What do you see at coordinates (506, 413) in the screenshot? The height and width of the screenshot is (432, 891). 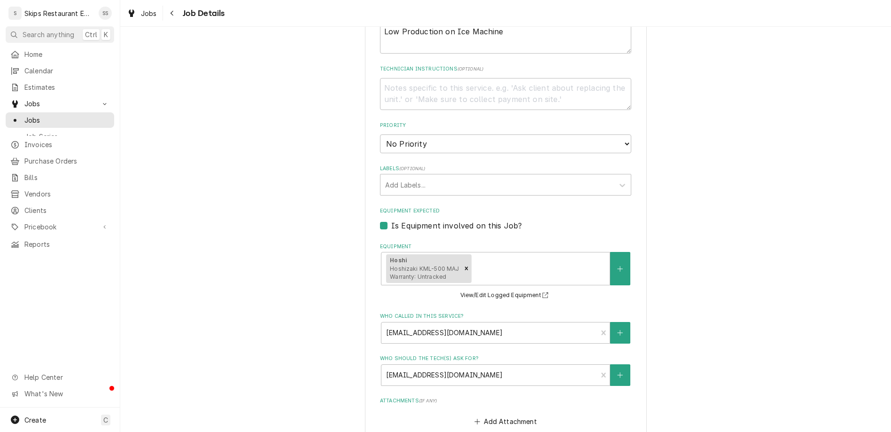 I see `div: Attachments` at bounding box center [506, 413].